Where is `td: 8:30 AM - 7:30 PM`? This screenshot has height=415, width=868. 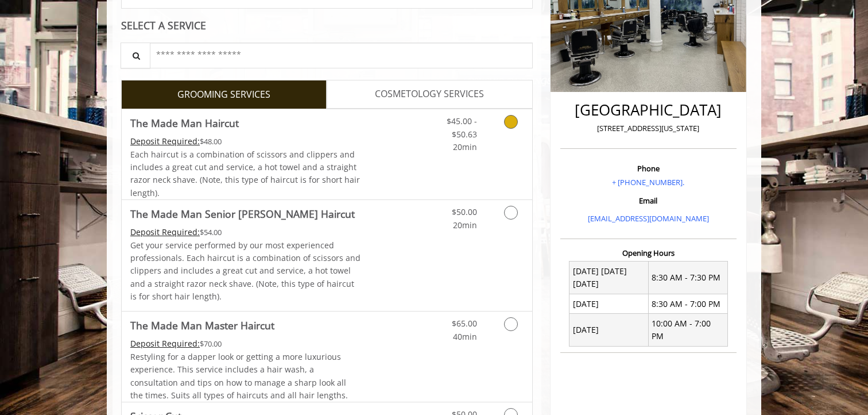
td: 8:30 AM - 7:30 PM is located at coordinates (688, 277).